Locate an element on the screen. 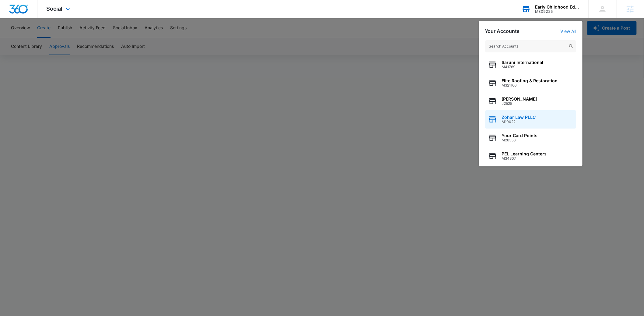 This screenshot has height=316, width=644. span: M41789 is located at coordinates (522, 67).